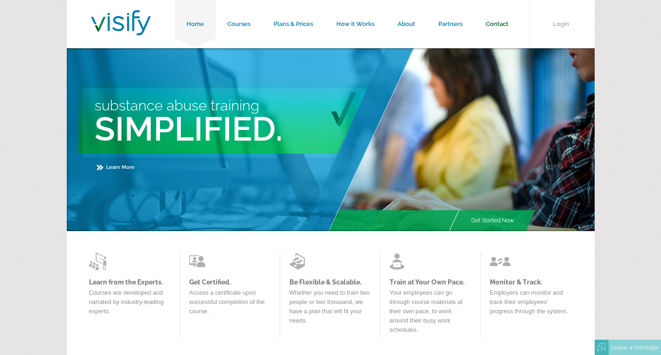 The height and width of the screenshot is (355, 661). I want to click on p: Courses are developed and narrated by industry-leading experts., so click(129, 304).